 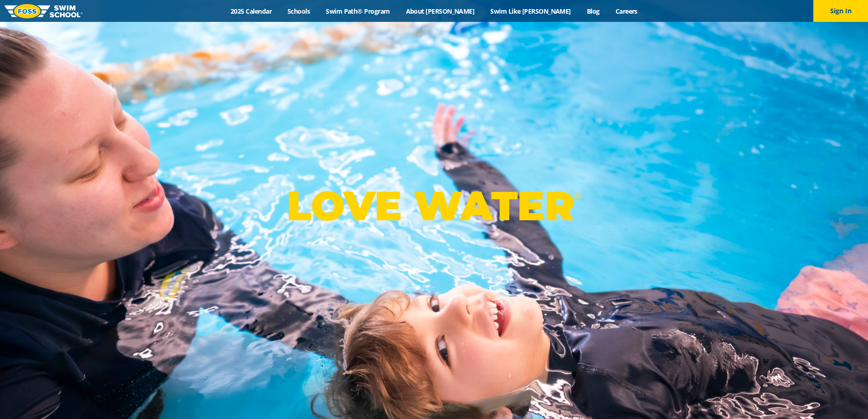 What do you see at coordinates (626, 11) in the screenshot?
I see `a: Careers` at bounding box center [626, 11].